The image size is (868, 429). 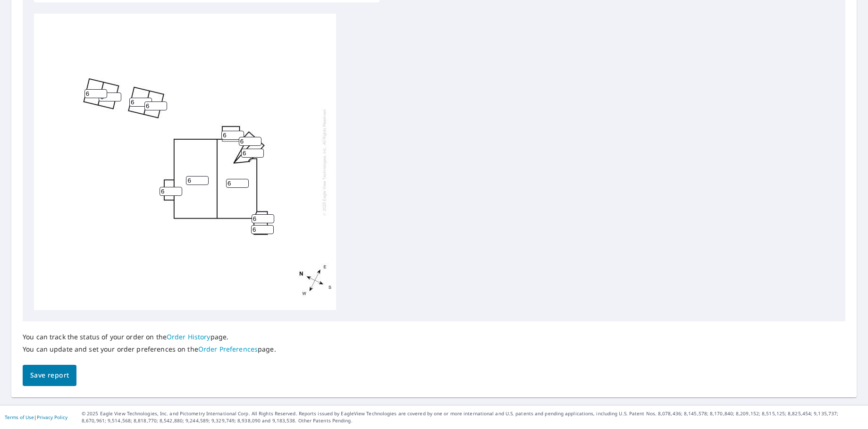 What do you see at coordinates (19, 418) in the screenshot?
I see `a: Terms of Use` at bounding box center [19, 418].